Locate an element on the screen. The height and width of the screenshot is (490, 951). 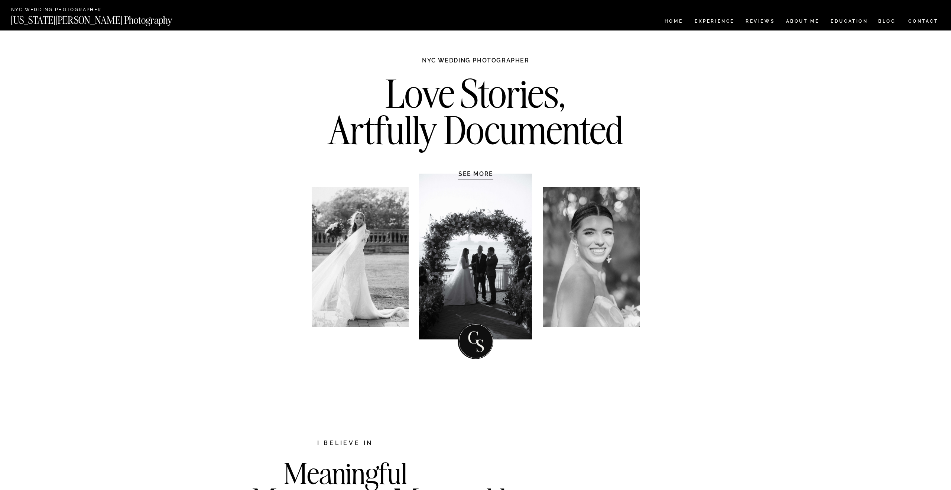
nav: REVIEWS is located at coordinates (759, 22).